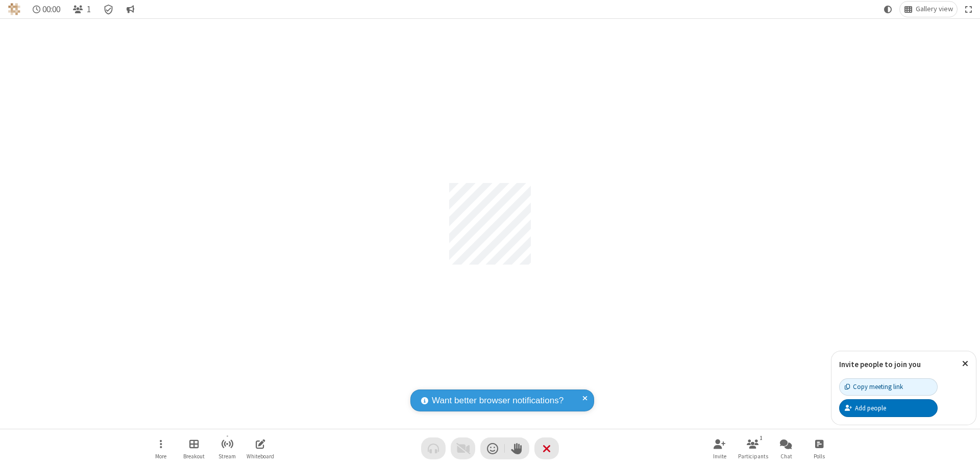  Describe the element at coordinates (47, 9) in the screenshot. I see `div: Timer` at that location.